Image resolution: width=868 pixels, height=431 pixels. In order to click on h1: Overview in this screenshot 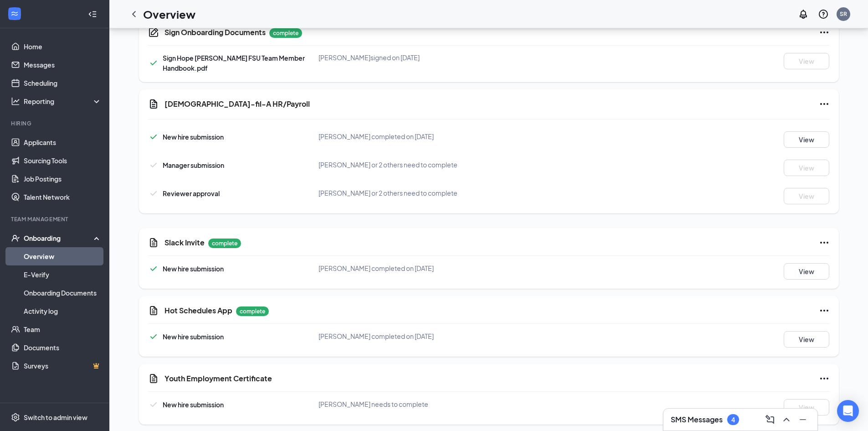, I will do `click(169, 14)`.